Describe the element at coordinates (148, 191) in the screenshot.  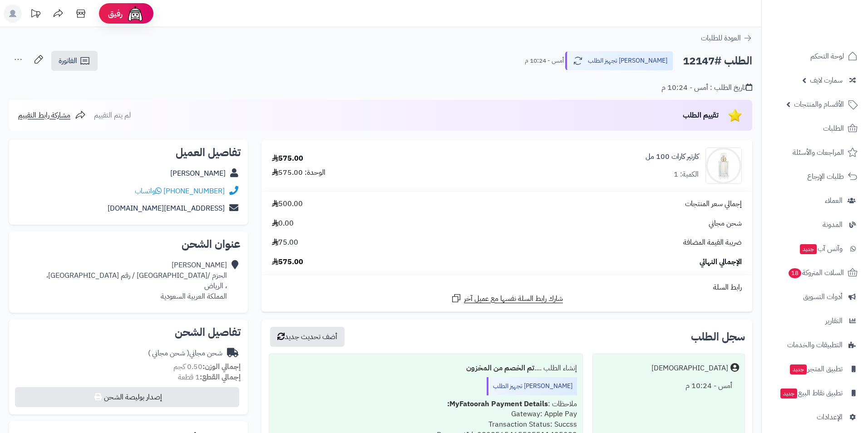
I see `span: واتساب` at that location.